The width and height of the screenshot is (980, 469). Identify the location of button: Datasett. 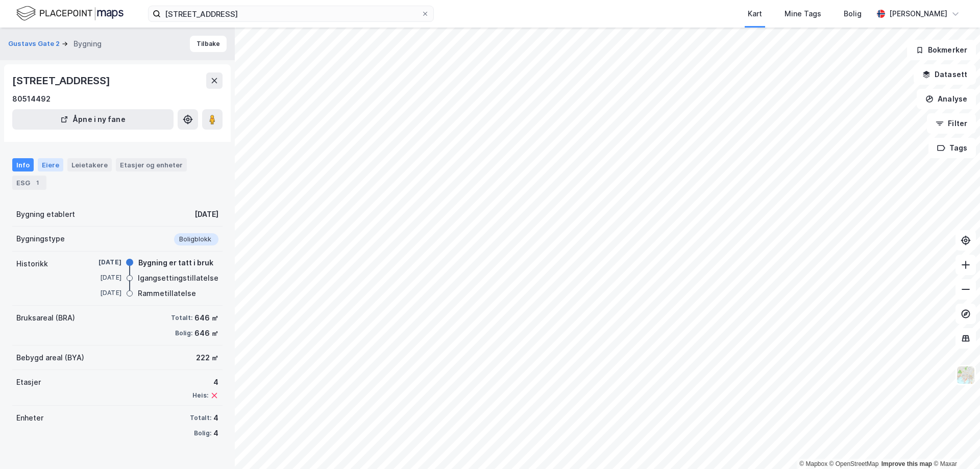
(945, 75).